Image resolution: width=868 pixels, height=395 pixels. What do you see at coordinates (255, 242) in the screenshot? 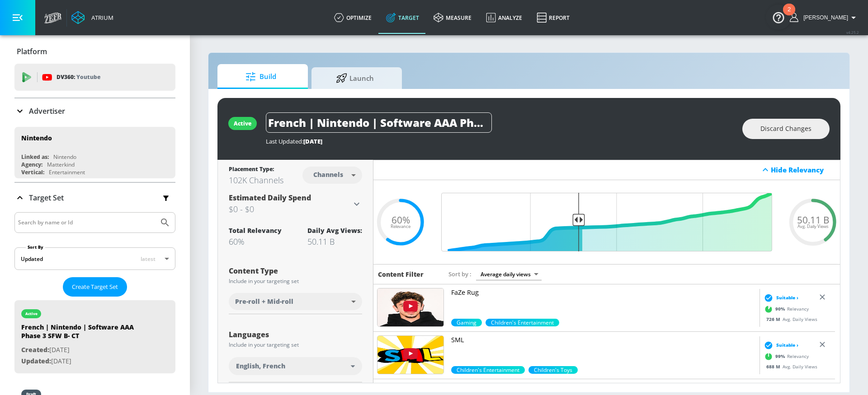
I see `div: 60%` at bounding box center [255, 242].